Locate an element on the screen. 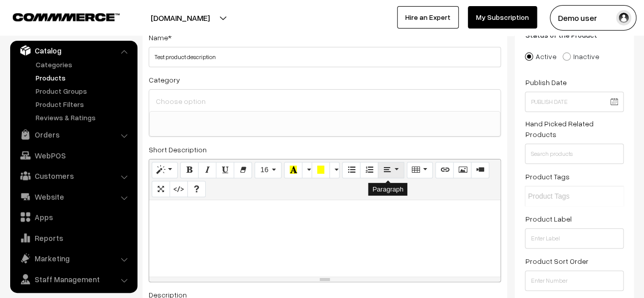  a: My Subscription is located at coordinates (503, 18).